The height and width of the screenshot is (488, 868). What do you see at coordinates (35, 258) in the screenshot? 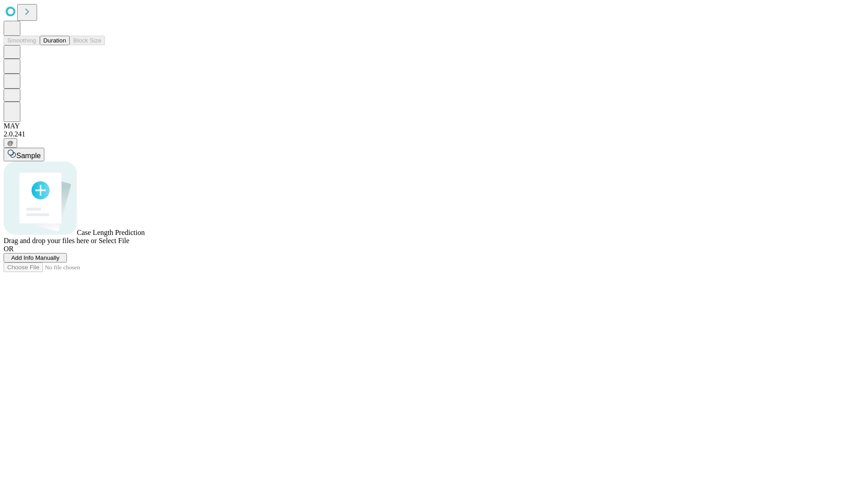
I see `span: Add Info Manually` at bounding box center [35, 258].